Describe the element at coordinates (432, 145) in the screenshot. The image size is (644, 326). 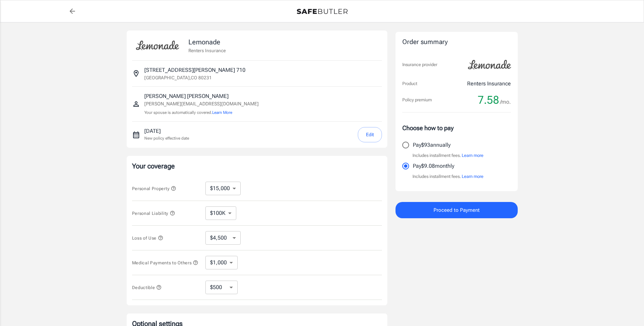
I see `p: Pay $93 annually` at that location.